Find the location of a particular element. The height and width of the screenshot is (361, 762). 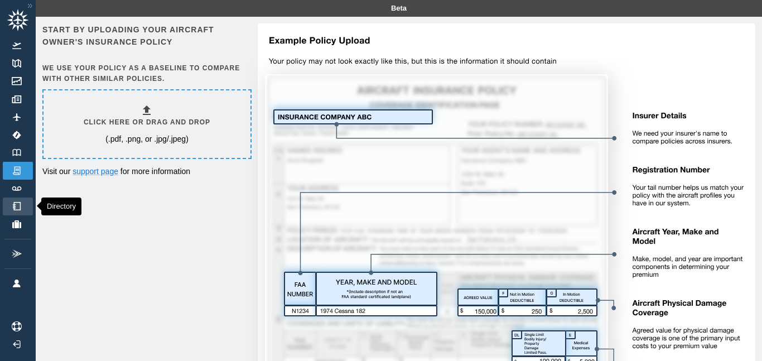

p: (.pdf, .png, or .jpg/.jpeg) is located at coordinates (147, 139).